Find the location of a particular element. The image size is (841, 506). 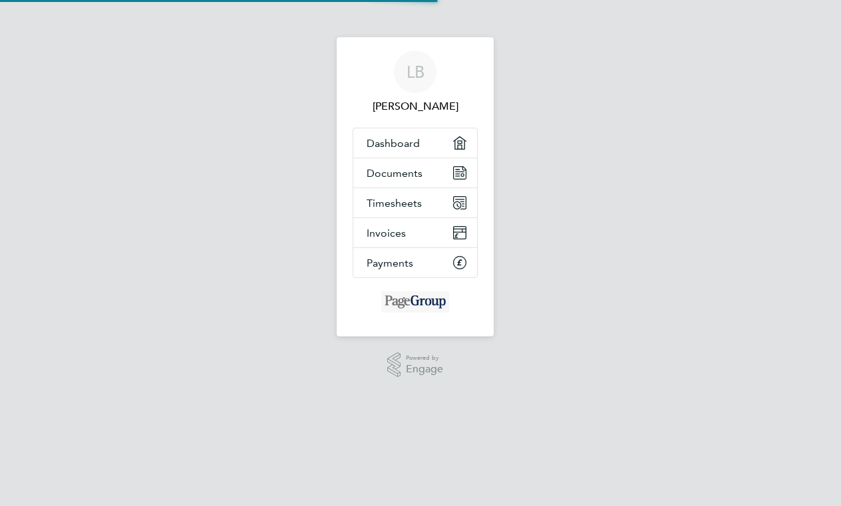

span: Payments is located at coordinates (390, 263).